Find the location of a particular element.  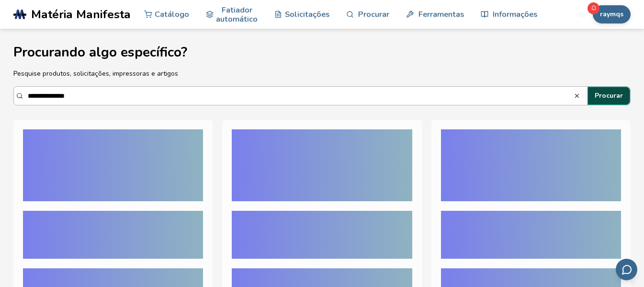

font: Informações is located at coordinates (515, 14).